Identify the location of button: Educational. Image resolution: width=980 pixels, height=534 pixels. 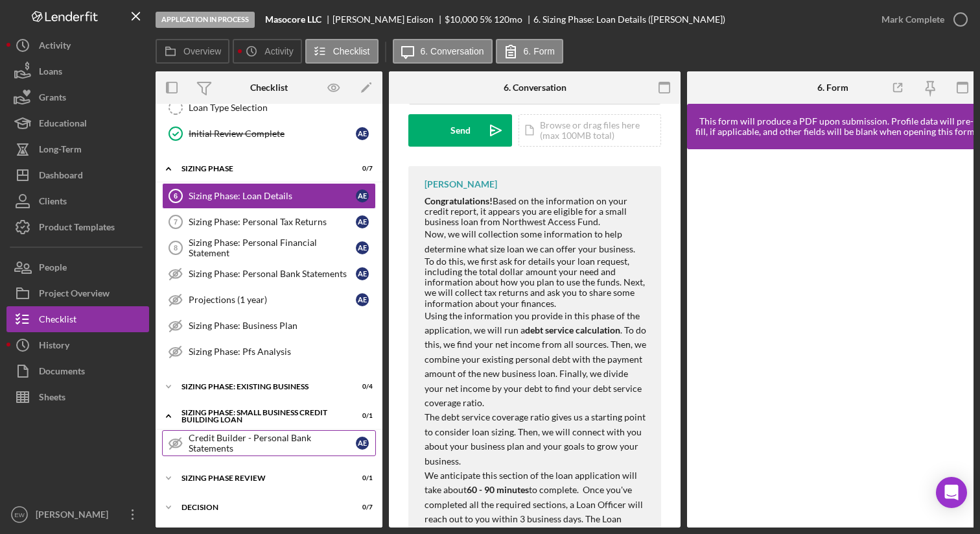
(78, 123).